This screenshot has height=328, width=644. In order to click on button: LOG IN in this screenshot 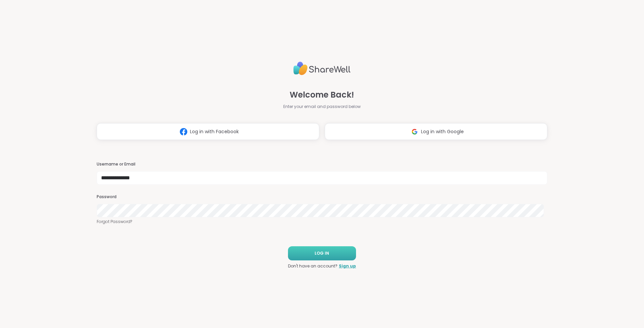, I will do `click(322, 254)`.